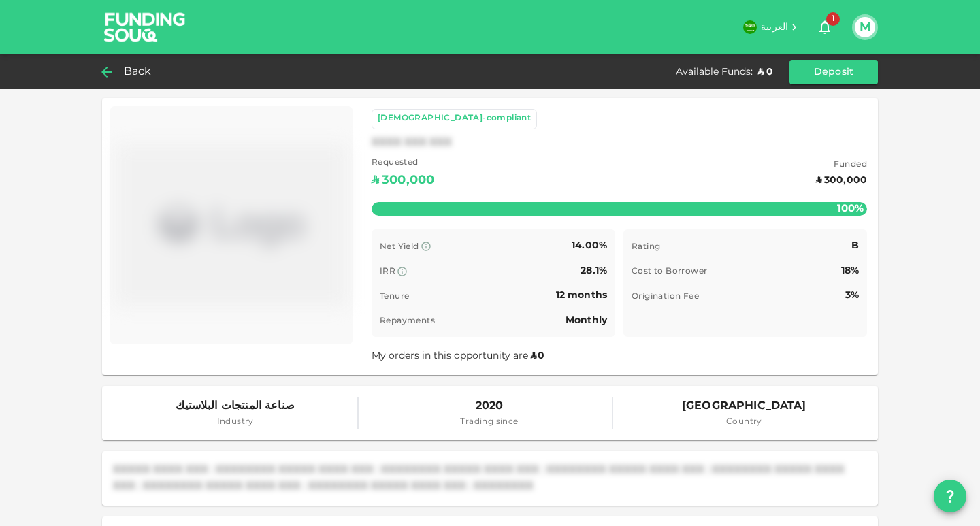 This screenshot has height=526, width=980. What do you see at coordinates (852, 295) in the screenshot?
I see `span: 3%` at bounding box center [852, 295].